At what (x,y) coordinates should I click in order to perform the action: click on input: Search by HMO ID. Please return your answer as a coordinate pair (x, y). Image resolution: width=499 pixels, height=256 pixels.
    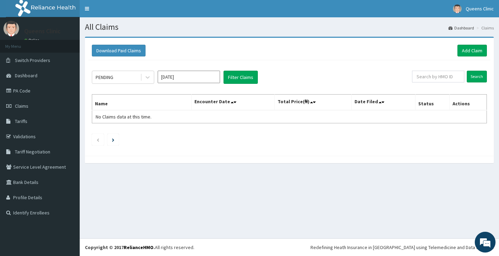
    Looking at the image, I should click on (438, 77).